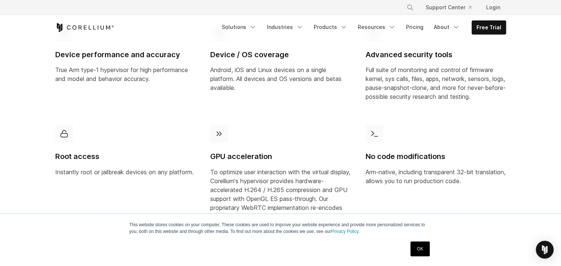 Image resolution: width=561 pixels, height=266 pixels. Describe the element at coordinates (125, 55) in the screenshot. I see `h4: Device performance and accuracy` at that location.